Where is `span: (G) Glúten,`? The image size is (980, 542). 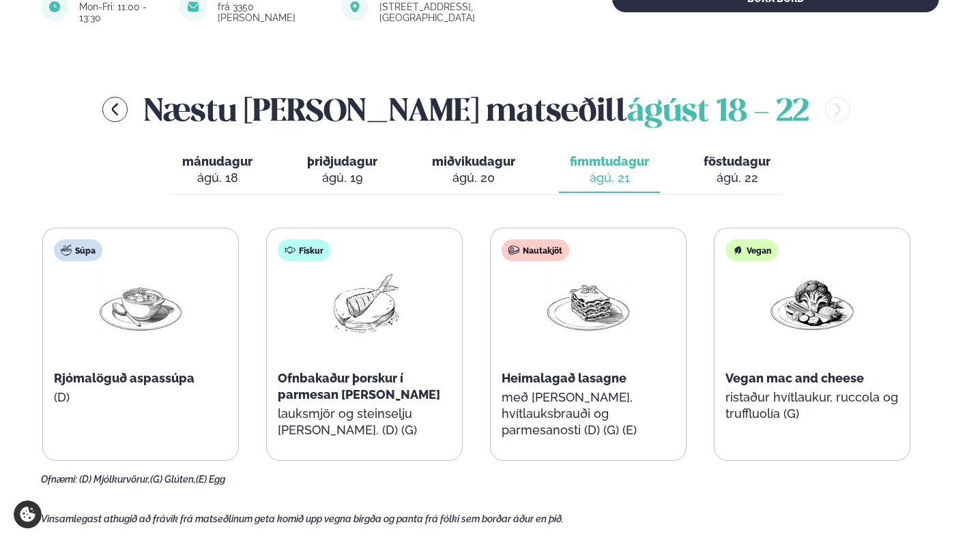 span: (G) Glúten, is located at coordinates (173, 479).